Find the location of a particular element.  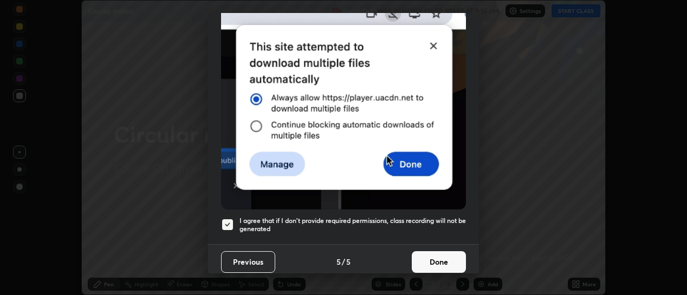

h5: I agree that if I don't provide required permissions, class recording will not be generated is located at coordinates (353, 225).